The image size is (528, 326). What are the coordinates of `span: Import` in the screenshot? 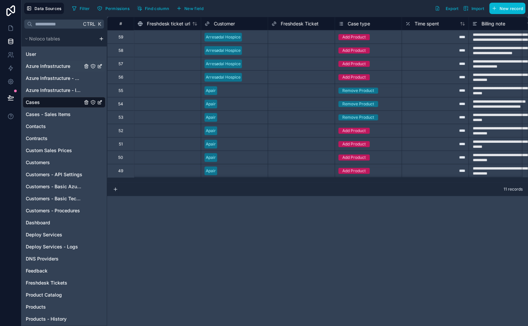 It's located at (477, 8).